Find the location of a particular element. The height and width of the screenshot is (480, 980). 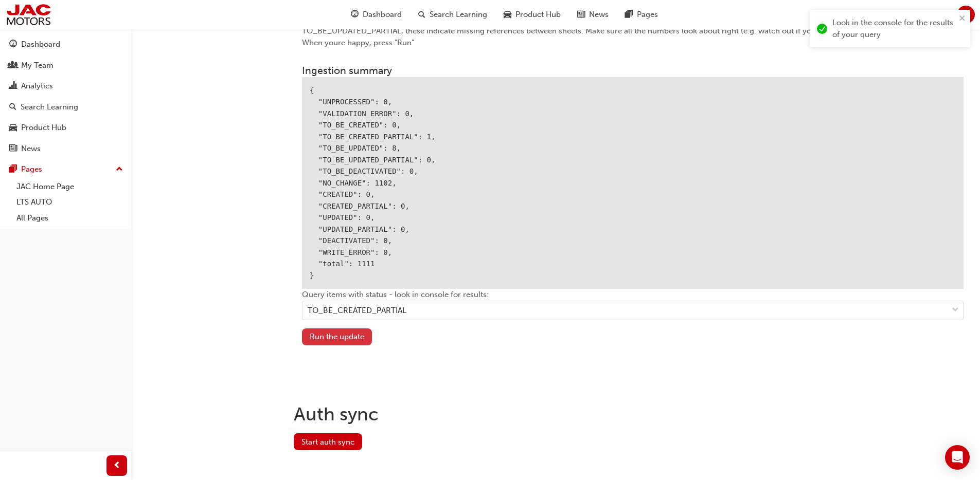

a: search-iconSearch Learning is located at coordinates (453, 14).